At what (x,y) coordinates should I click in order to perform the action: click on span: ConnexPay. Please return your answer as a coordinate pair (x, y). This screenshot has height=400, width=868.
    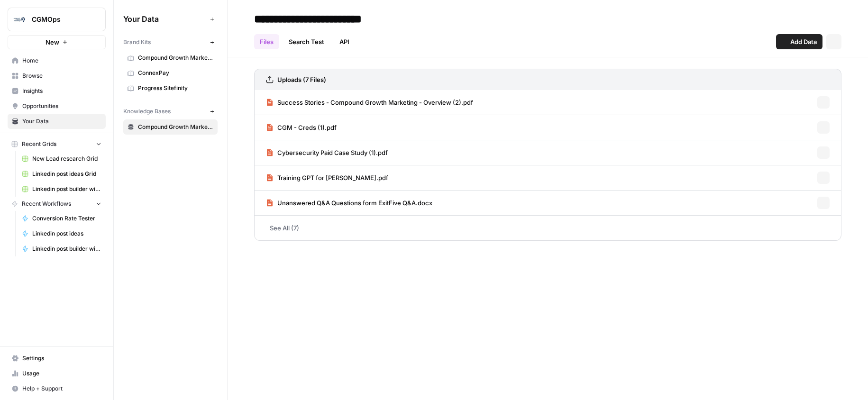
    Looking at the image, I should click on (175, 73).